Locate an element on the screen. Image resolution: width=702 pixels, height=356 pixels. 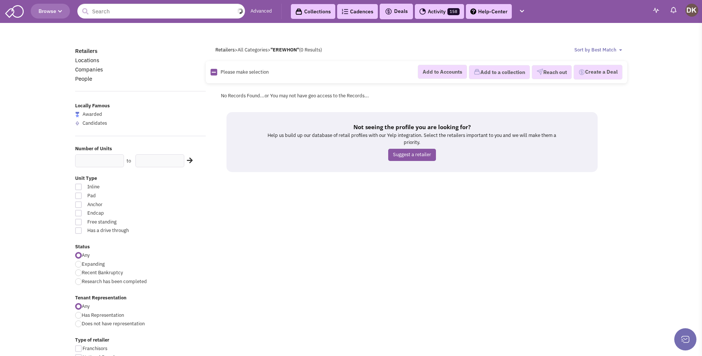
span: No Records Found...or You may not have geo access to the Records... is located at coordinates (295, 95).